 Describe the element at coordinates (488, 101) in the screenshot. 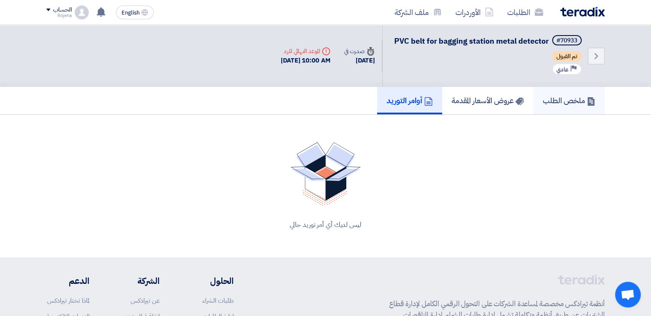

I see `a: عروض الأسعار المقدمة` at that location.